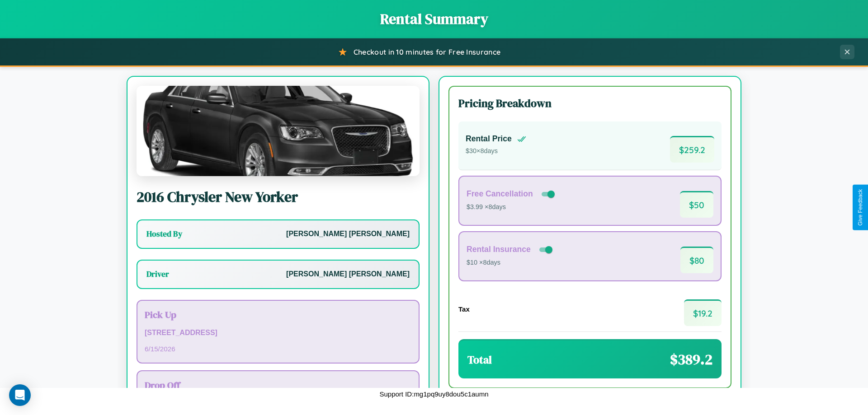  Describe the element at coordinates (696, 260) in the screenshot. I see `span: $ 80` at that location.